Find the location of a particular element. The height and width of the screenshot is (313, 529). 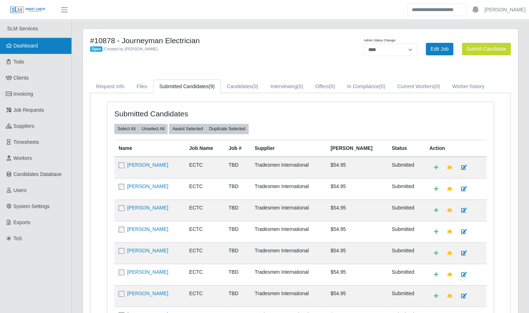

th: Name is located at coordinates (149, 148).